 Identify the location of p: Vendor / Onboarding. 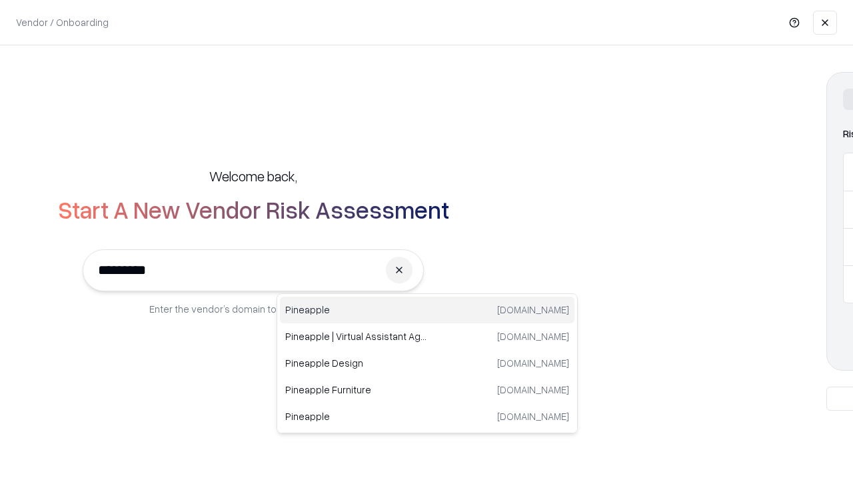
(62, 22).